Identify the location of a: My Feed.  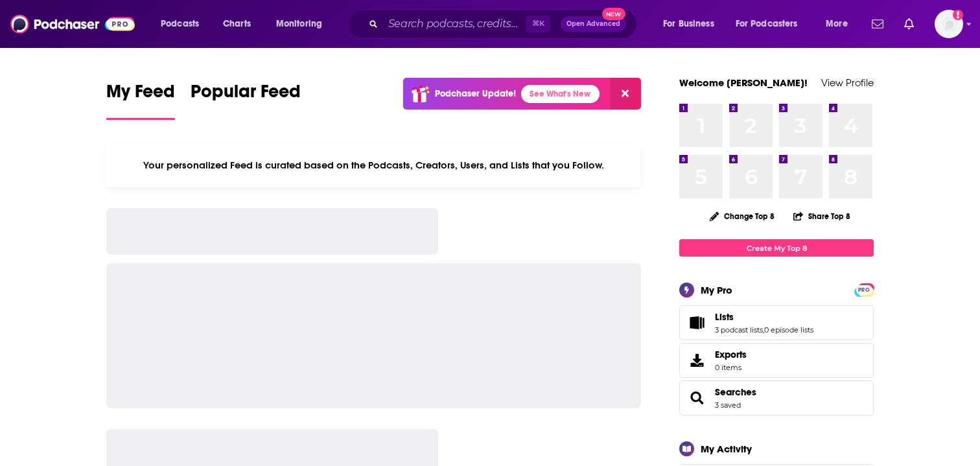
(141, 100).